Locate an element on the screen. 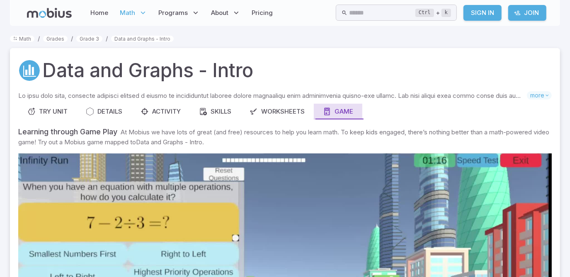 The height and width of the screenshot is (277, 570). div: Skills is located at coordinates (215, 112).